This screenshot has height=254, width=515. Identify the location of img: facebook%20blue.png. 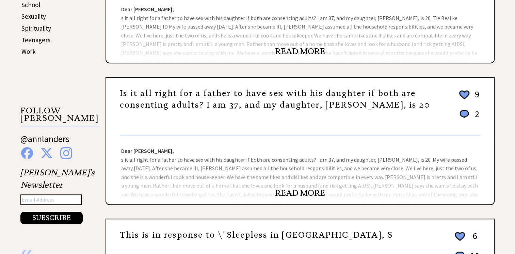
(27, 153).